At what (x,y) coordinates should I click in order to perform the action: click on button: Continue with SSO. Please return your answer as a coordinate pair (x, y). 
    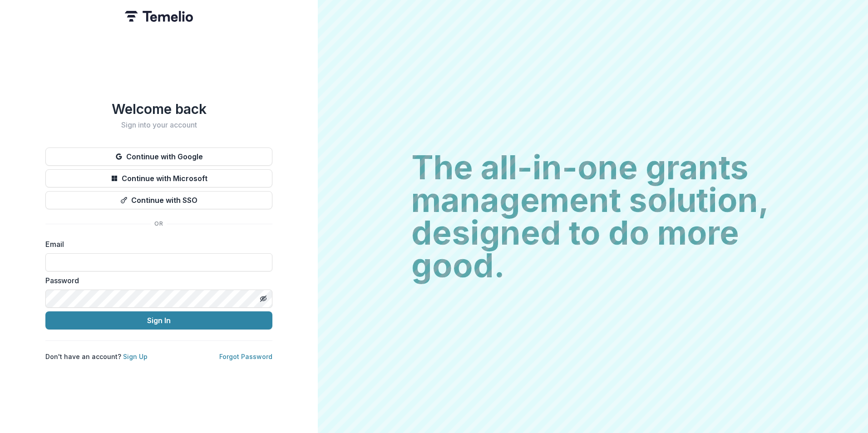
    Looking at the image, I should click on (159, 200).